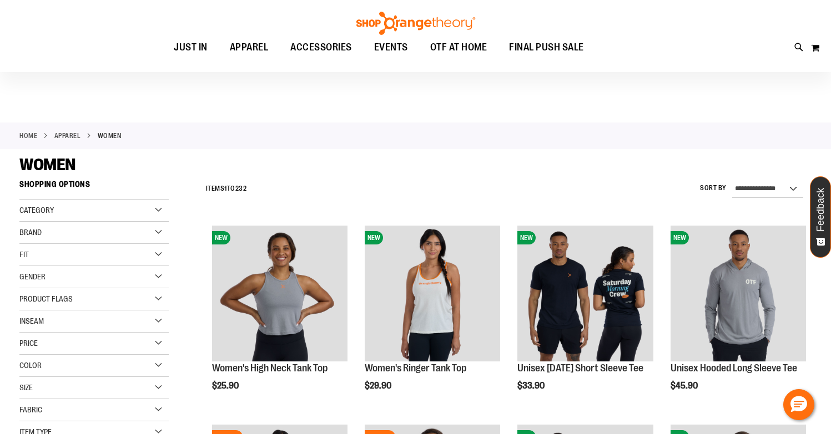  I want to click on button: Hello, have a question? Let’s chat., so click(798, 405).